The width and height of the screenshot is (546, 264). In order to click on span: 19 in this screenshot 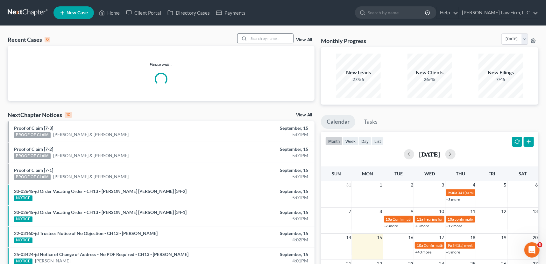, I will do `click(504, 237)`.